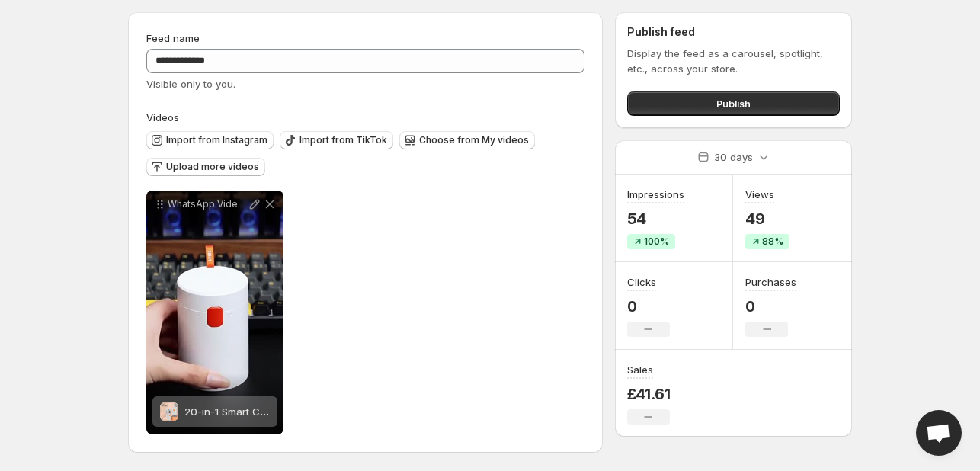 This screenshot has height=471, width=980. What do you see at coordinates (336, 140) in the screenshot?
I see `button: Import from TikTok` at bounding box center [336, 140].